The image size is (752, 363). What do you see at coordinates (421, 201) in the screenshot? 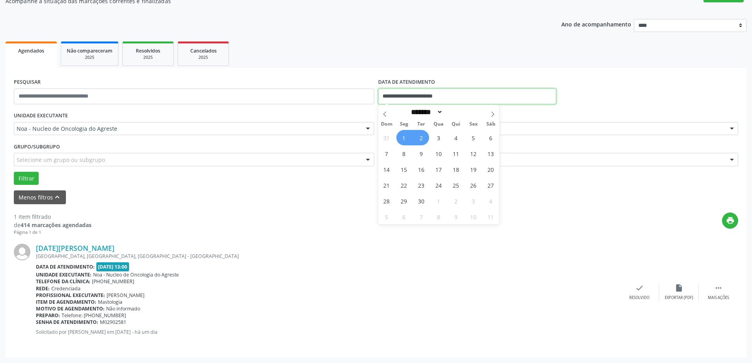
I see `span: Setembro 30, 2025` at bounding box center [421, 201].